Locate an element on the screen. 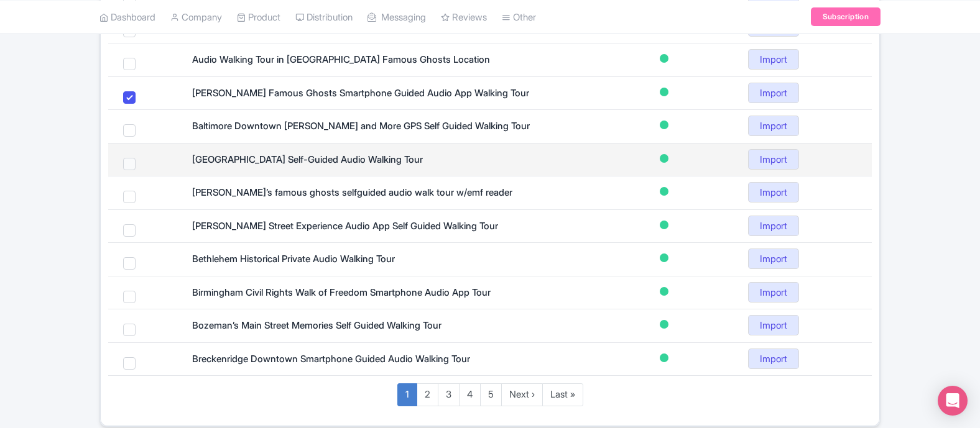 Image resolution: width=980 pixels, height=428 pixels. div: Bethlehem Historical Private Audio Walking Tour is located at coordinates (386, 259).